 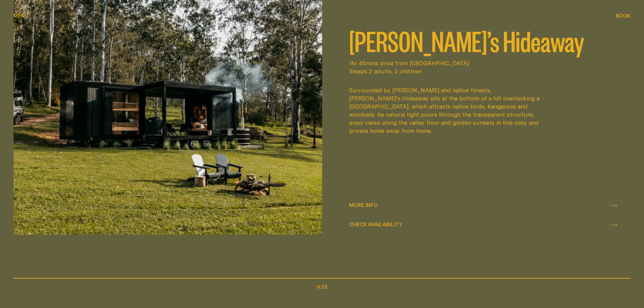 I want to click on span: Check availability, so click(x=376, y=224).